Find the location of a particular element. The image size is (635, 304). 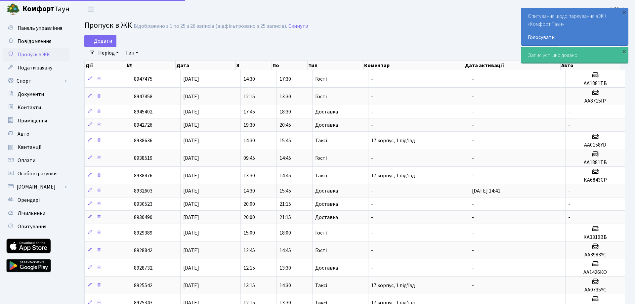

h5: КА6843СР is located at coordinates (595, 180).